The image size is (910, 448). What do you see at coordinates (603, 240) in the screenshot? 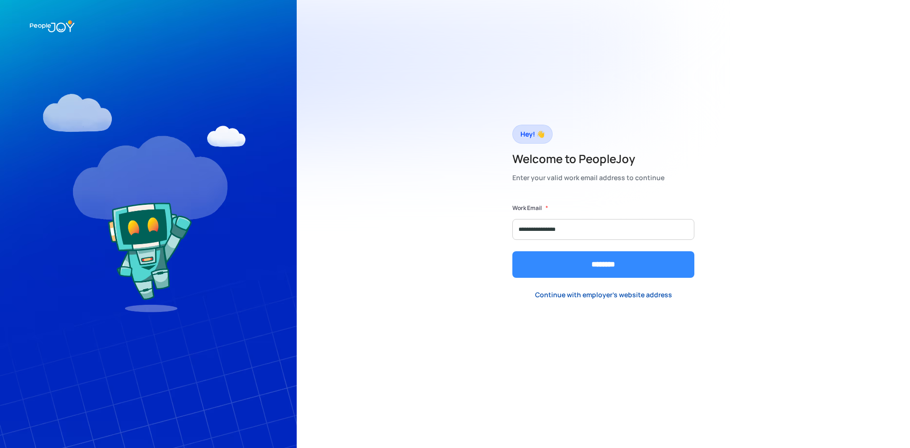
I see `form: Form` at bounding box center [603, 240].